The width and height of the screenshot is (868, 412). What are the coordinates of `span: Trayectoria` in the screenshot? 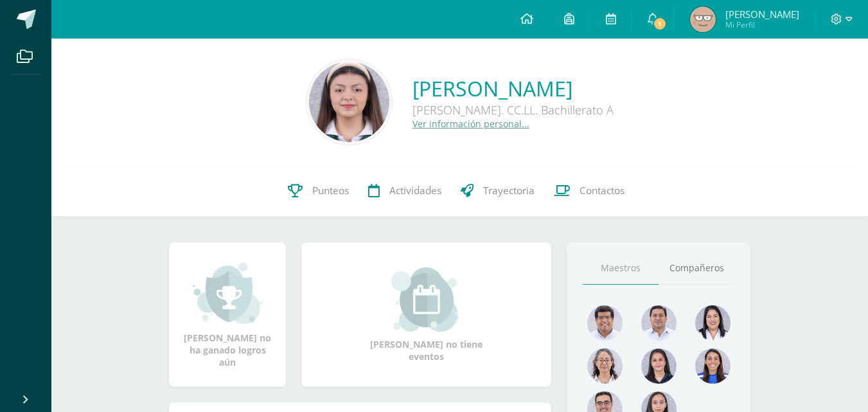 It's located at (509, 190).